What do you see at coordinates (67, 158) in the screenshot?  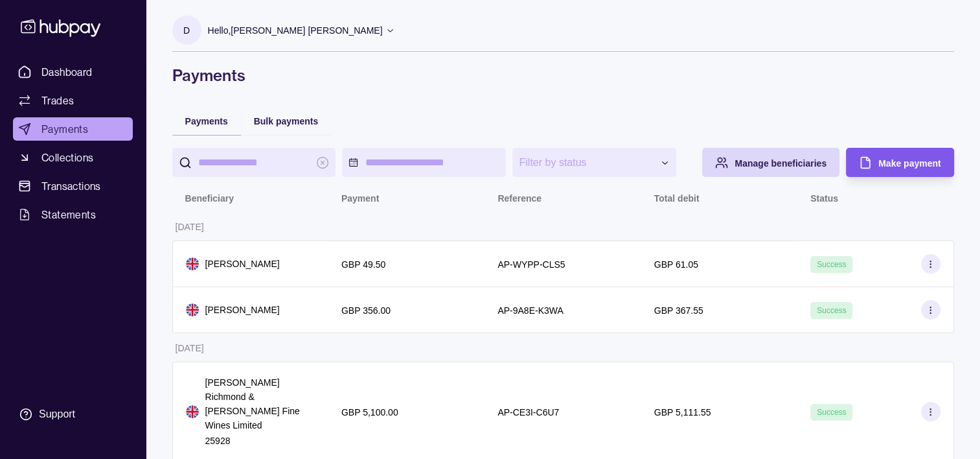 I see `span: Collections` at bounding box center [67, 158].